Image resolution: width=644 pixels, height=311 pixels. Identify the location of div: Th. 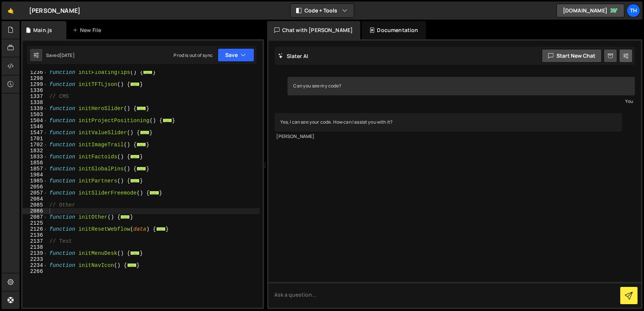
(633, 11).